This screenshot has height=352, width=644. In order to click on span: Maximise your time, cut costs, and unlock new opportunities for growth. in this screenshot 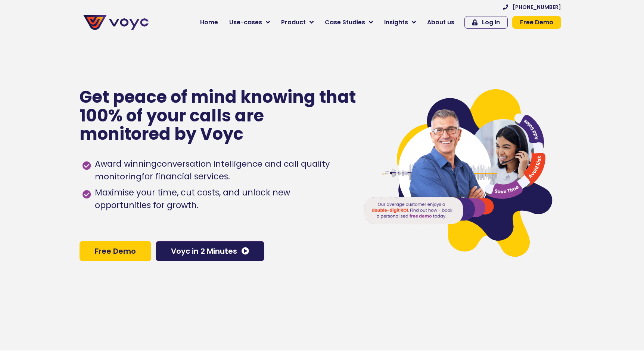, I will do `click(221, 199)`.